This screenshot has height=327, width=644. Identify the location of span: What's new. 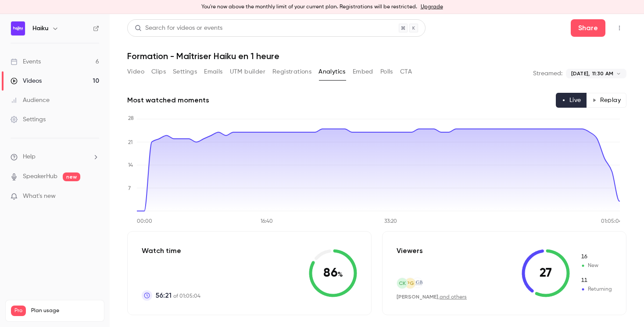
(39, 197).